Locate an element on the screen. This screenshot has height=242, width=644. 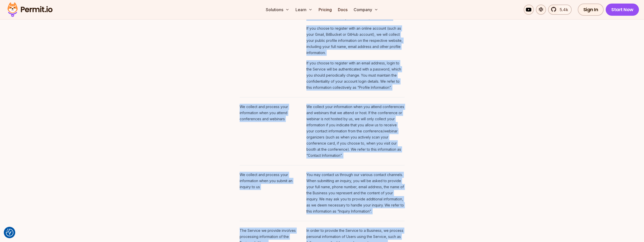
button: Consent Preferences is located at coordinates (10, 232).